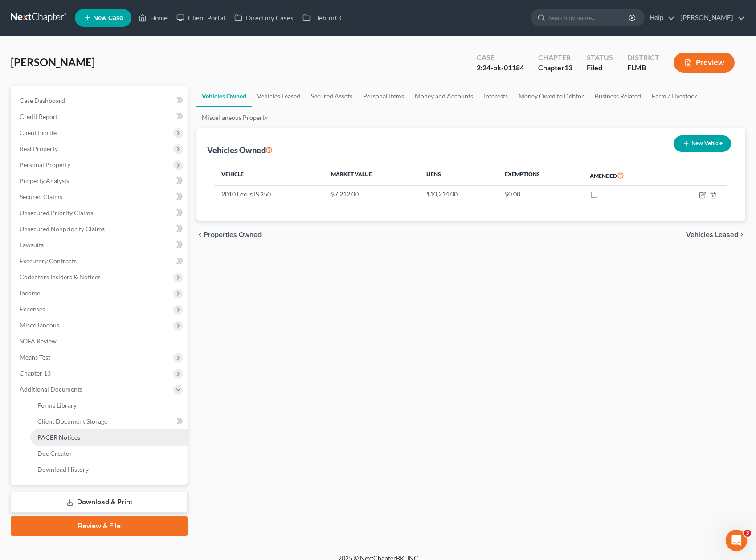 The image size is (756, 560). Describe the element at coordinates (569, 67) in the screenshot. I see `span: 13` at that location.